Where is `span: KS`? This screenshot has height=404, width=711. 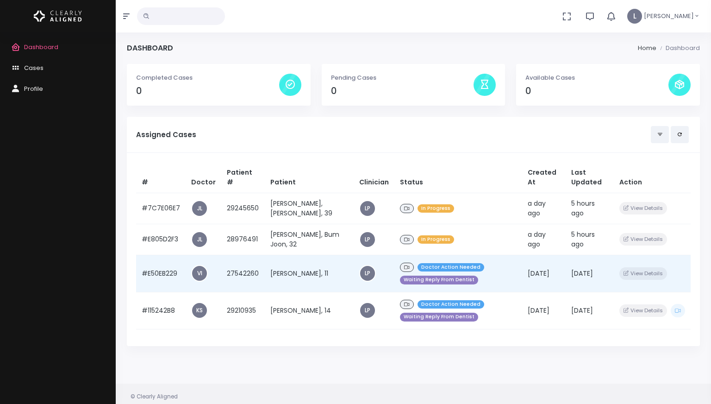
span: KS is located at coordinates (199, 310).